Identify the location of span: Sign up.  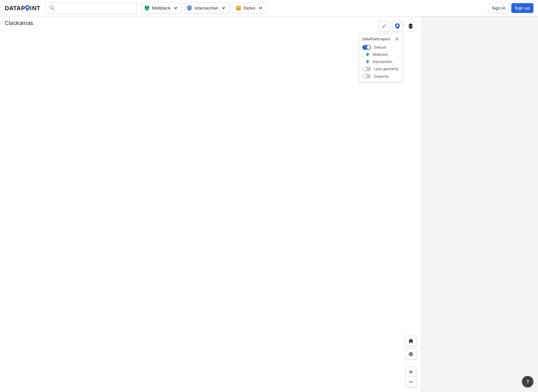
(522, 8).